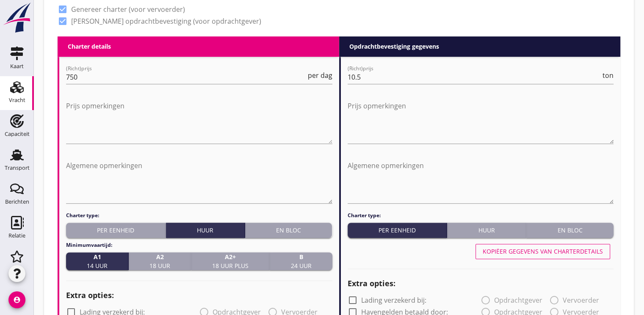 This screenshot has height=315, width=644. What do you see at coordinates (543, 251) in the screenshot?
I see `div: Kopiëer gegevens van charterdetails` at bounding box center [543, 251].